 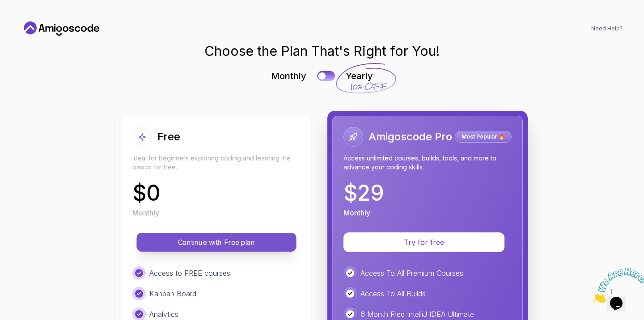 What do you see at coordinates (483, 137) in the screenshot?
I see `p: Most Popular 🔥` at bounding box center [483, 137].